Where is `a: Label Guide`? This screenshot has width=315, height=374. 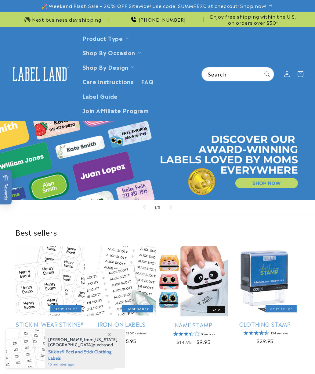
a: Label Guide is located at coordinates (100, 96).